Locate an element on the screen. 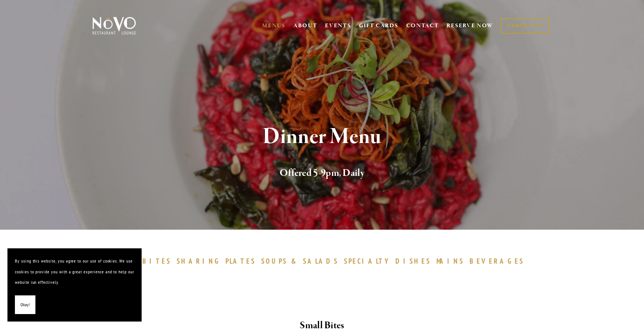 This screenshot has height=329, width=644. a: EVENTS is located at coordinates (338, 26).